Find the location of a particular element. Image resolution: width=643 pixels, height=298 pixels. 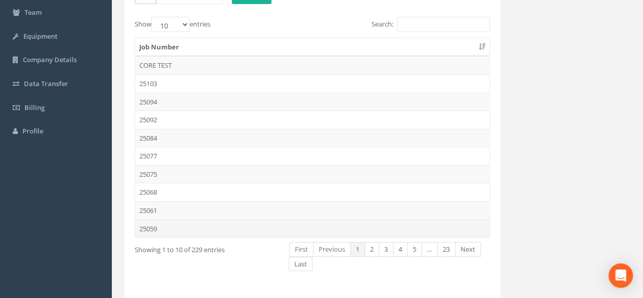

td: 25094 is located at coordinates (312, 102).